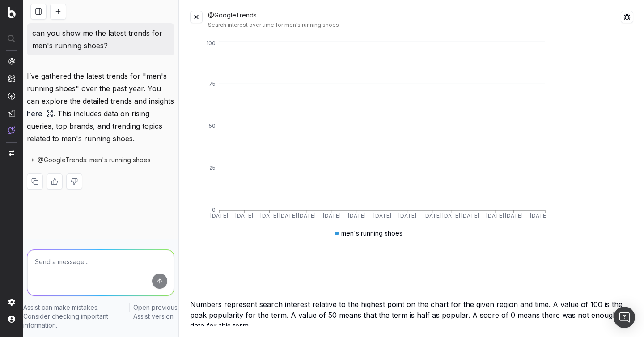  Describe the element at coordinates (211, 43) in the screenshot. I see `tspan: 100` at that location.